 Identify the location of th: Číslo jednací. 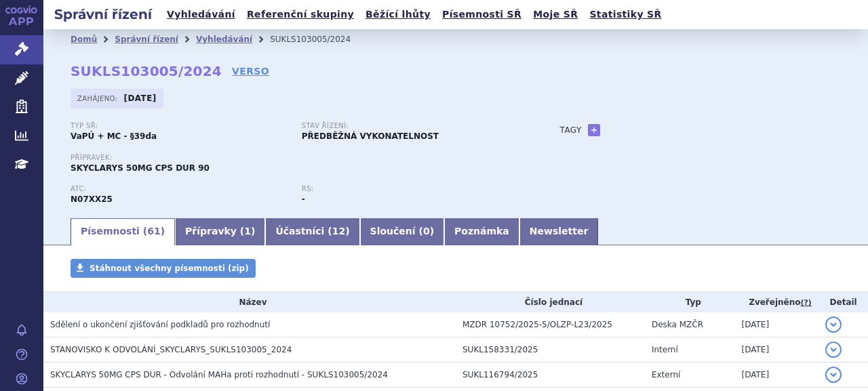
(550, 302).